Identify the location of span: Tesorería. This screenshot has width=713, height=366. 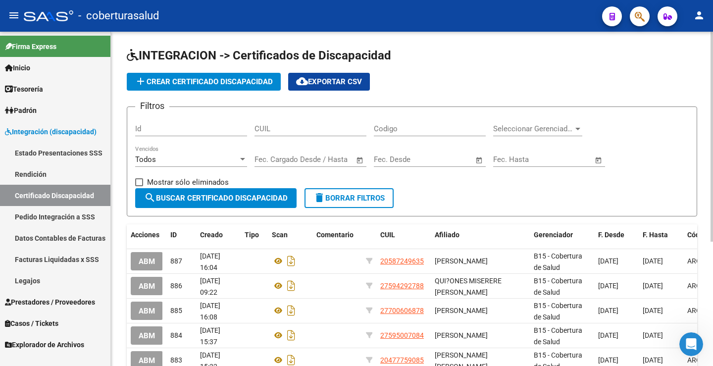
(24, 89).